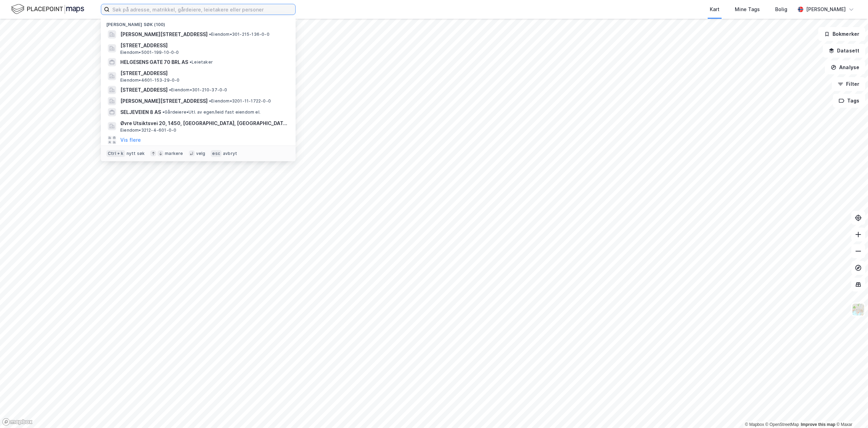 The image size is (868, 428). Describe the element at coordinates (755, 425) in the screenshot. I see `a: Mapbox` at that location.